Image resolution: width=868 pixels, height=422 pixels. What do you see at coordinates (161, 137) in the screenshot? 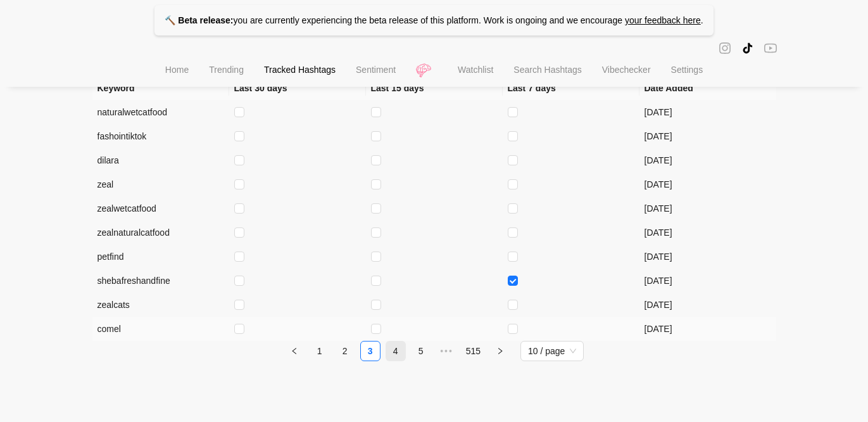
I see `td: fashointiktok` at bounding box center [161, 137].